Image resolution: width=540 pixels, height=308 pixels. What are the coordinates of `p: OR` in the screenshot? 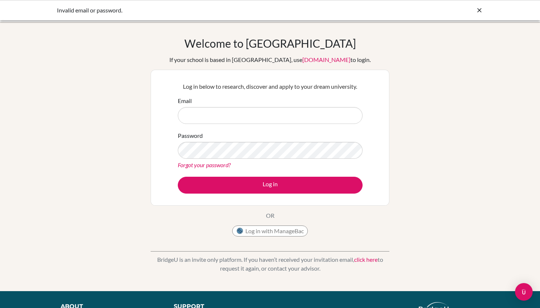 It's located at (270, 216).